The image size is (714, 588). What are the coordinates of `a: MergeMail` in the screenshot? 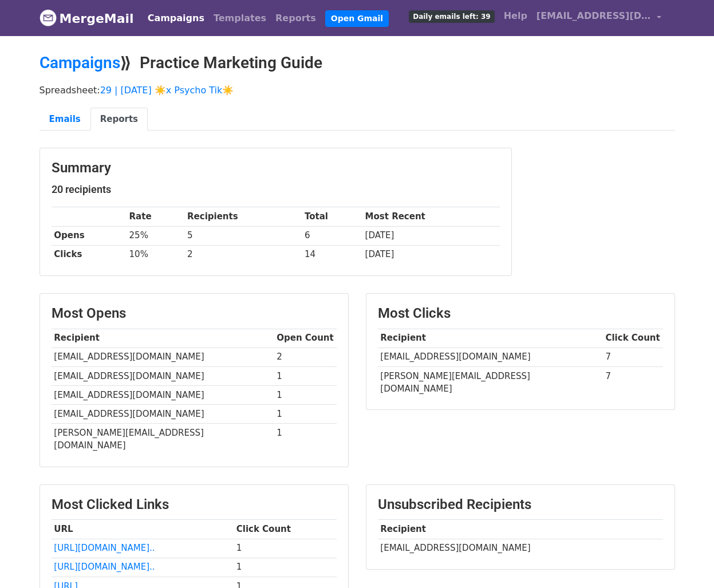 It's located at (87, 19).